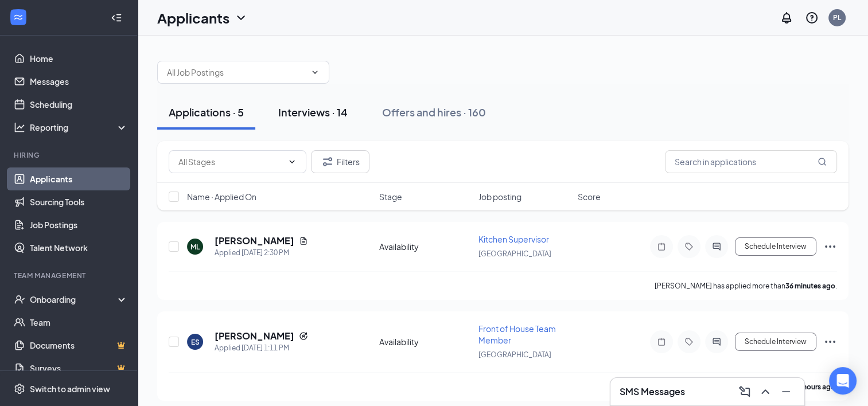  What do you see at coordinates (744, 392) in the screenshot?
I see `svg: ComposeMessage` at bounding box center [744, 392].